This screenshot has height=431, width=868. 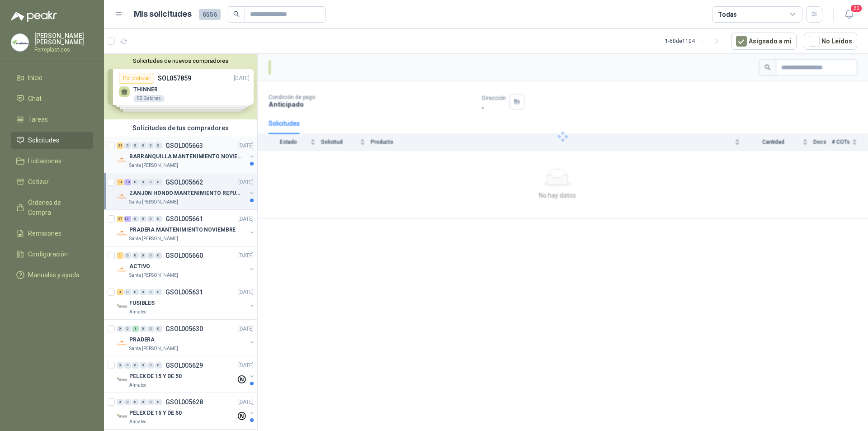 What do you see at coordinates (856, 8) in the screenshot?
I see `span: 20` at bounding box center [856, 8].